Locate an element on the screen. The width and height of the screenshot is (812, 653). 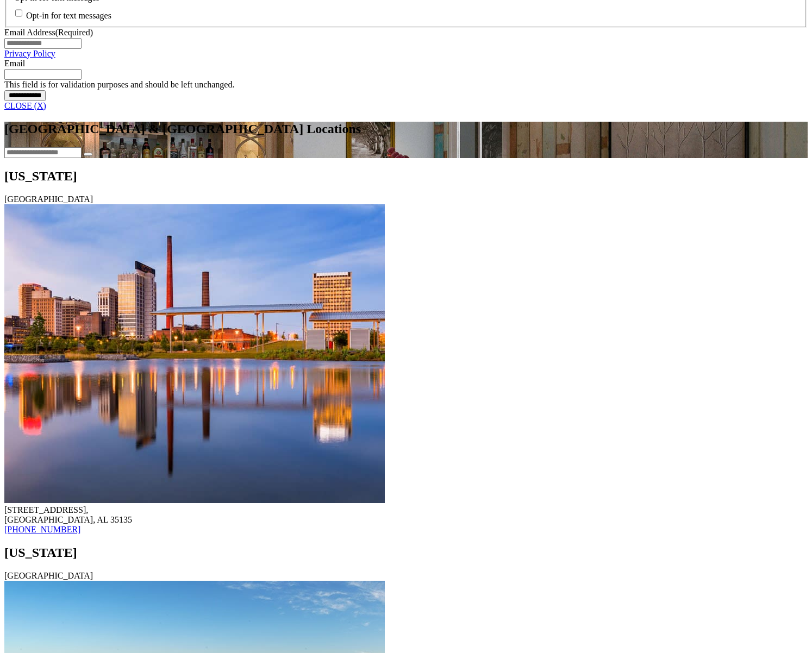
label: Email Address is located at coordinates (49, 32).